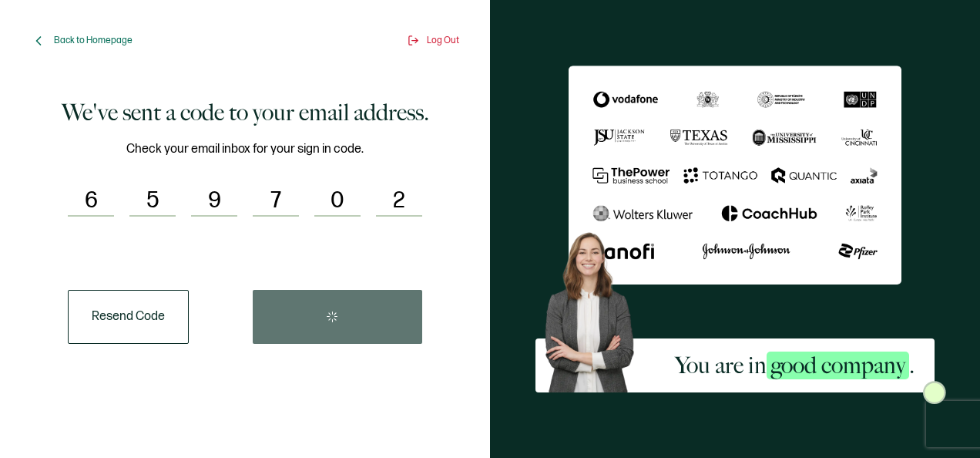 The image size is (980, 458). What do you see at coordinates (443, 40) in the screenshot?
I see `span: Log Out` at bounding box center [443, 40].